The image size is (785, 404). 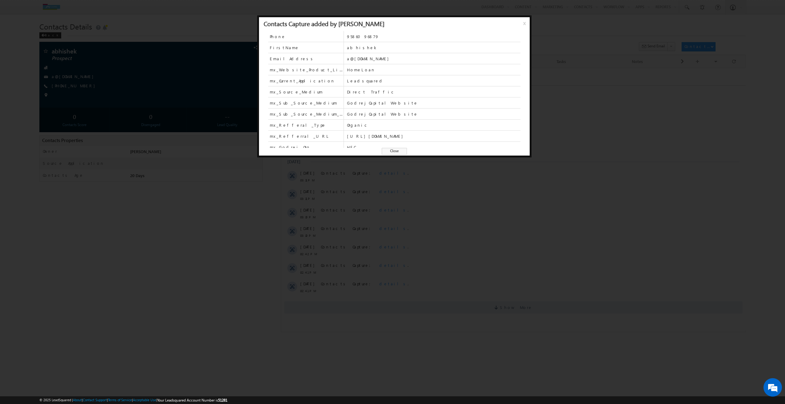 What do you see at coordinates (28, 82) in the screenshot?
I see `span: 11:36 AM` at bounding box center [28, 82].